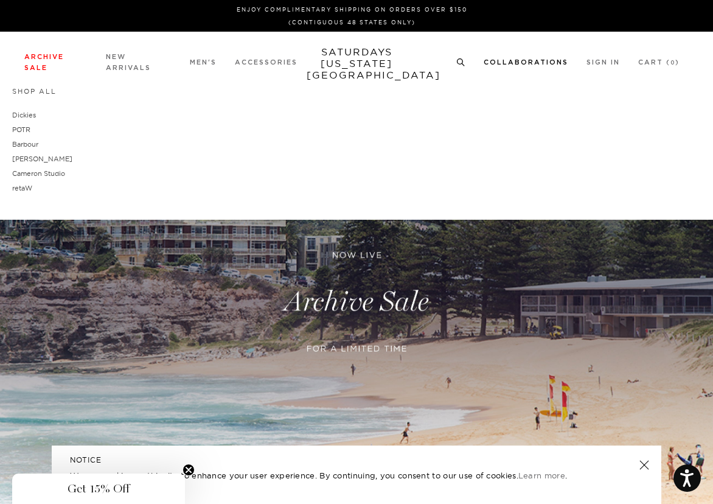 The image size is (713, 504). What do you see at coordinates (541, 475) in the screenshot?
I see `a: Learn more` at bounding box center [541, 475].